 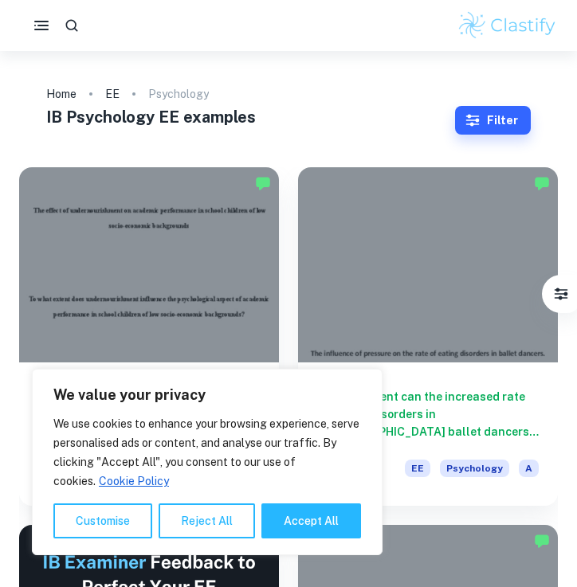 What do you see at coordinates (207, 462) in the screenshot?
I see `div: We value your privacy` at bounding box center [207, 462].